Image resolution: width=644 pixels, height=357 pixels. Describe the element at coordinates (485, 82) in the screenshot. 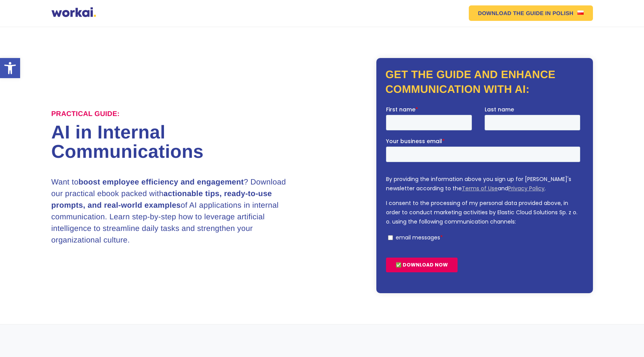

I see `h2: Get the guide and enhance communication with AI:` at that location.